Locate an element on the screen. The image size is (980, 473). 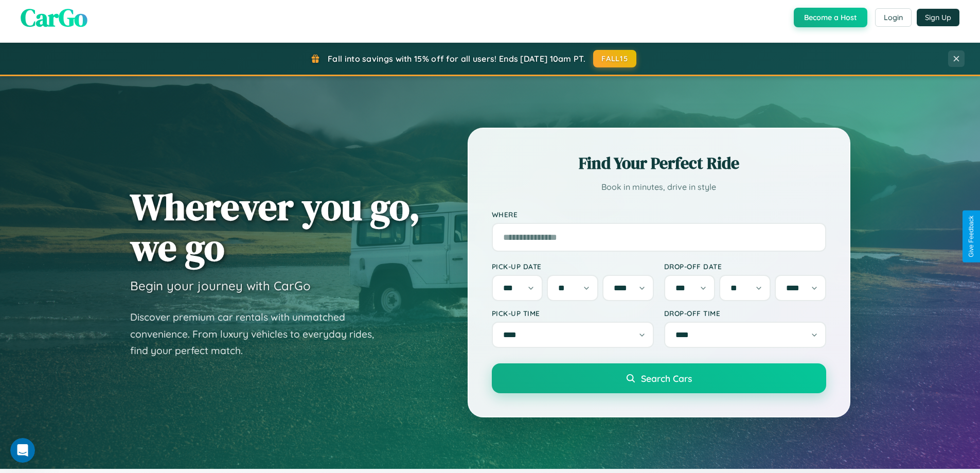
p: Discover premium car rentals with unmatched convenience. From luxury vehicles to everyday rides, ... is located at coordinates (259, 333).